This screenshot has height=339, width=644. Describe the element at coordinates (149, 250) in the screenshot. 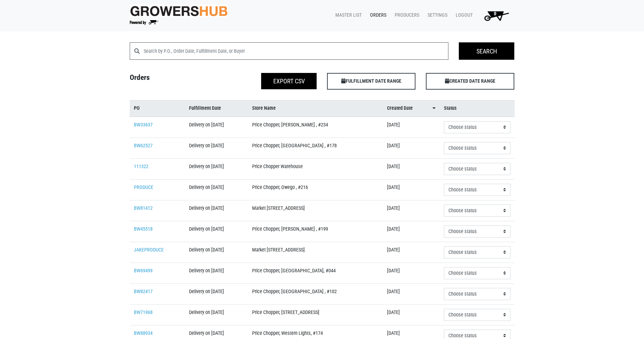

I see `a: JAKEPRODUCE` at that location.